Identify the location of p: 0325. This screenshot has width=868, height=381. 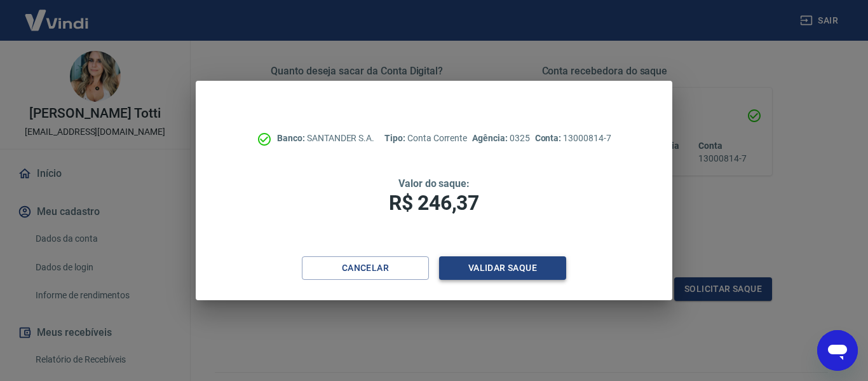
(501, 138).